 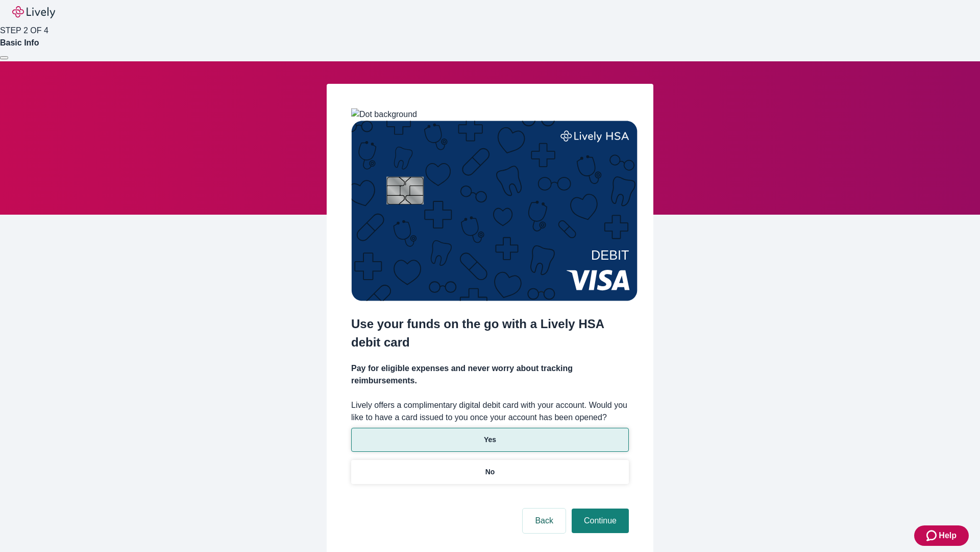 I want to click on button: Back, so click(x=545, y=520).